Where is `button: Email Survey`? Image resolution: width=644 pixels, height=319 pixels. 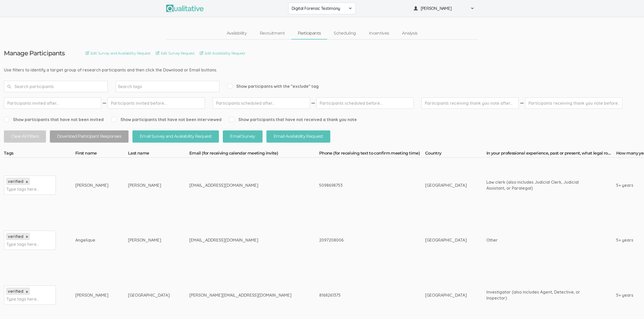 button: Email Survey is located at coordinates (242, 136).